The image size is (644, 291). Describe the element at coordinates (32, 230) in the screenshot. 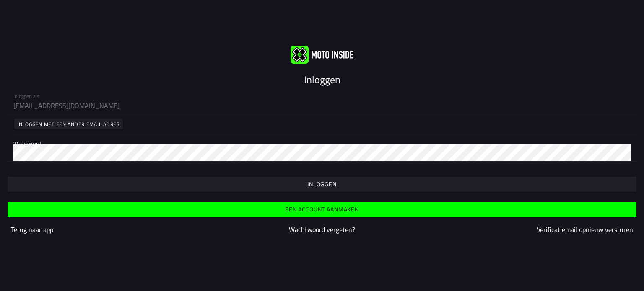

I see `ion-text: Terug naar app` at that location.